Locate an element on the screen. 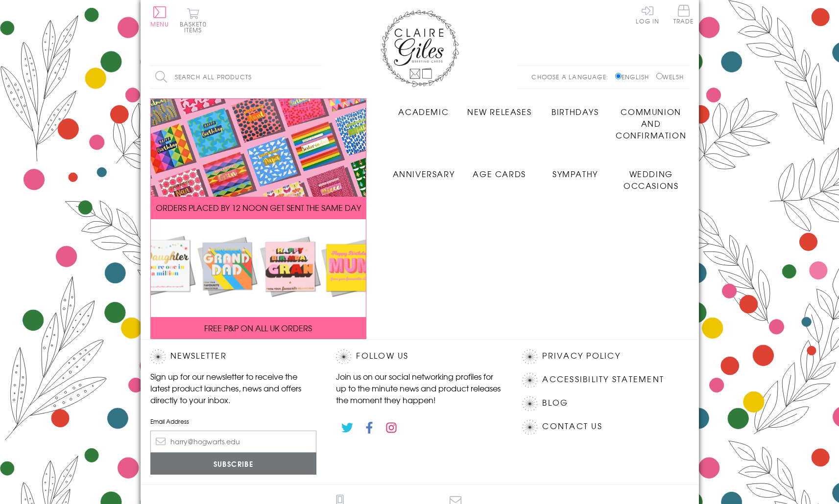 The height and width of the screenshot is (504, 839). a: New Releases is located at coordinates (499, 107).